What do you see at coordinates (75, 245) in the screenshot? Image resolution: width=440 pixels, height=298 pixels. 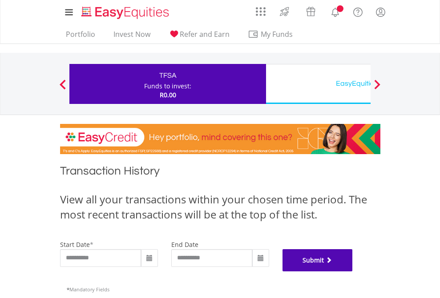 I see `label: start date` at bounding box center [75, 245].